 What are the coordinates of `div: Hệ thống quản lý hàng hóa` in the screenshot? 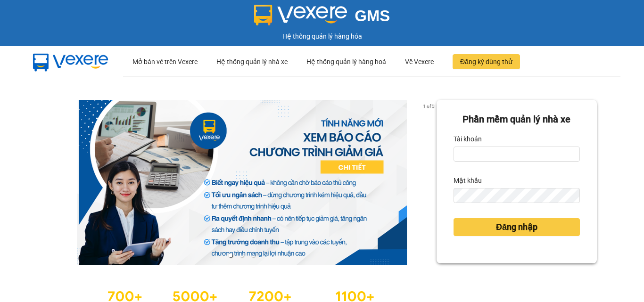 It's located at (322, 36).